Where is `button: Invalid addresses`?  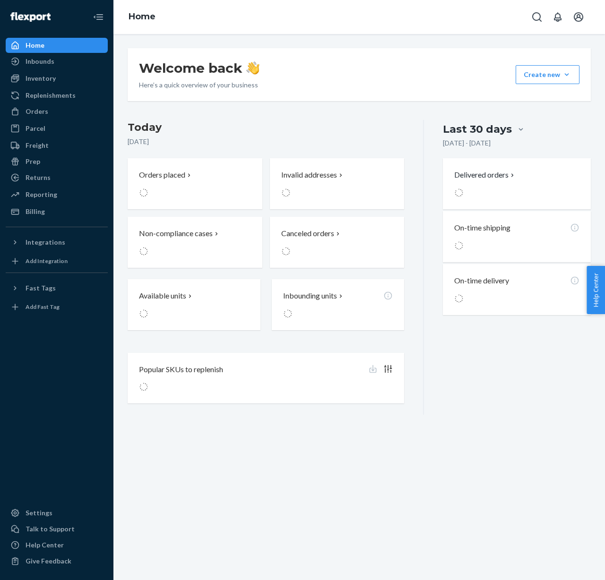 button: Invalid addresses is located at coordinates (337, 184).